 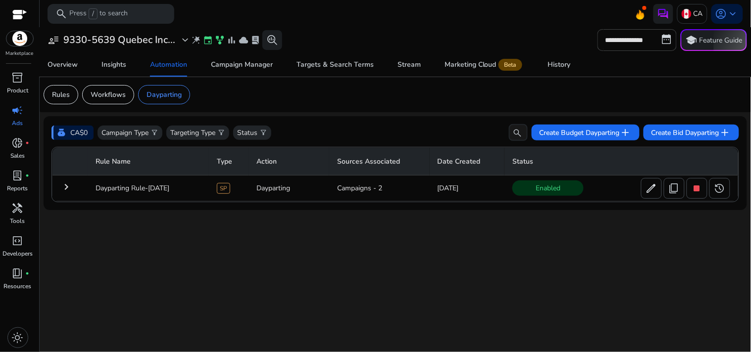 What do you see at coordinates (168, 65) in the screenshot?
I see `div: Automation` at bounding box center [168, 65].